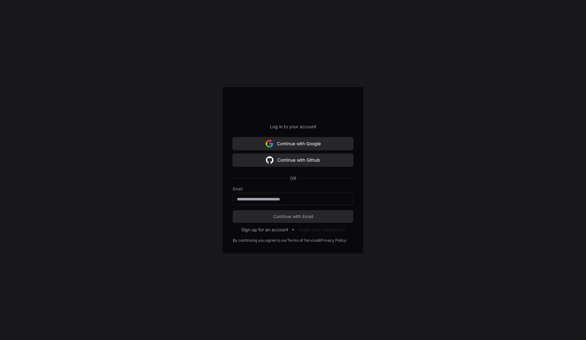 The image size is (586, 340). Describe the element at coordinates (260, 241) in the screenshot. I see `div: By continuing you agree to our` at that location.